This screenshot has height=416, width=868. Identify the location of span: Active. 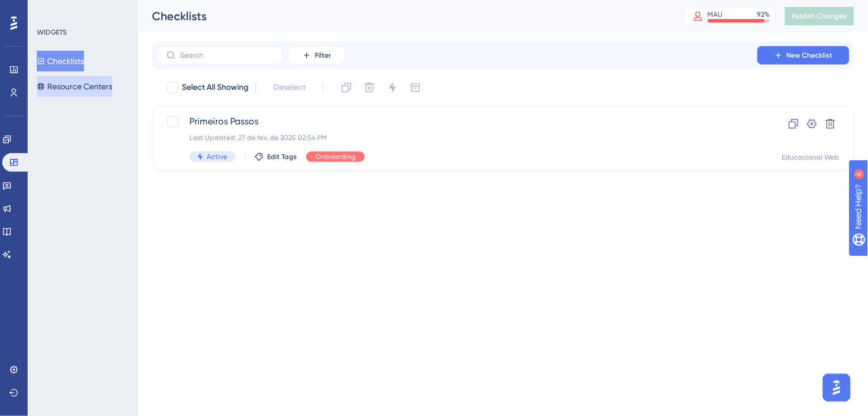
(217, 157).